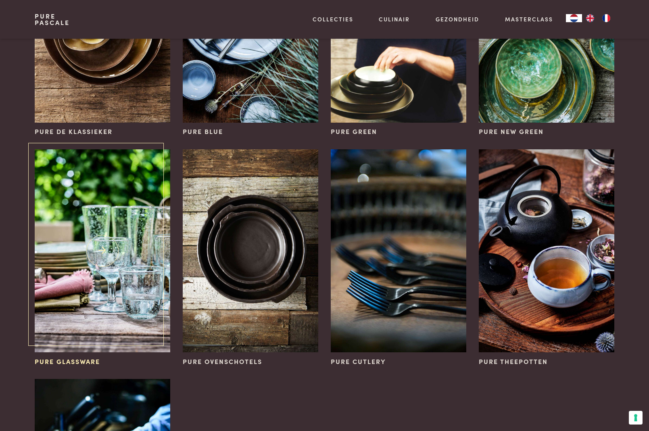 This screenshot has width=649, height=431. I want to click on button: Uw voorkeuren voor toestemming voor trackingtechnologieën, so click(636, 418).